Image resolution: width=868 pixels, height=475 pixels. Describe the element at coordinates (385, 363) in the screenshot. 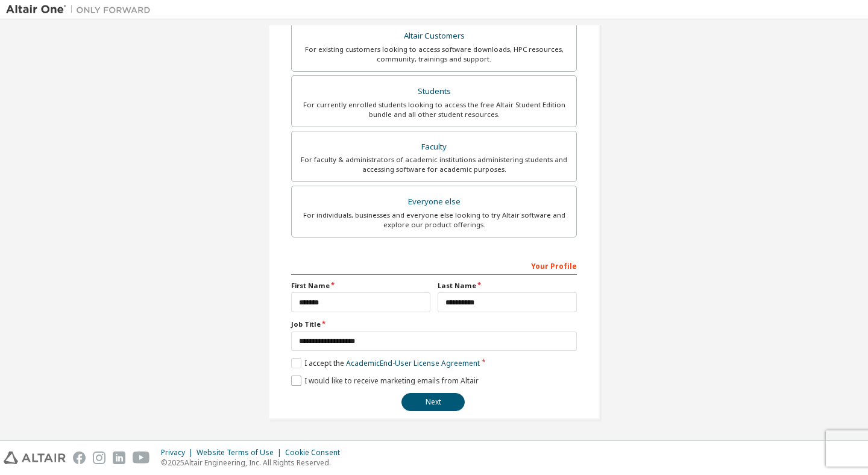

I see `label: I accept the` at that location.